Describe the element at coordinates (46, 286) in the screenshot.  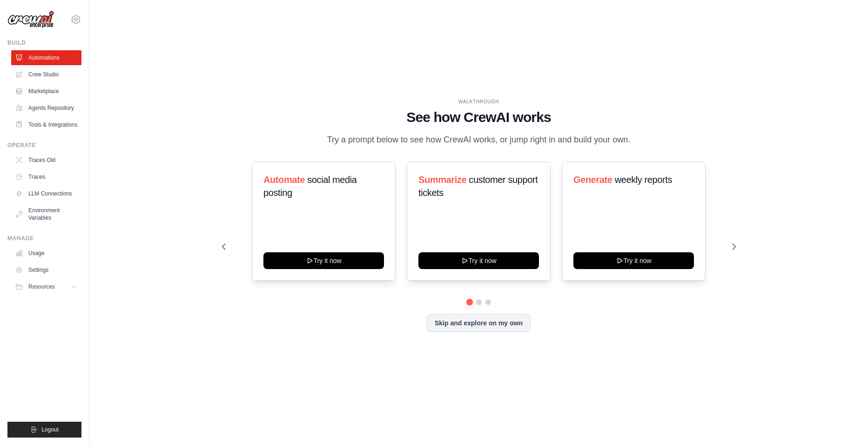
I see `button: Resources` at that location.